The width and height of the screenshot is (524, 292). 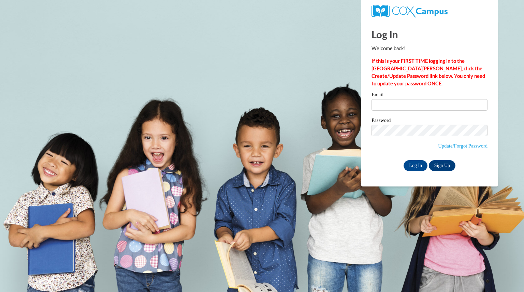 I want to click on a: COX Campus, so click(x=410, y=11).